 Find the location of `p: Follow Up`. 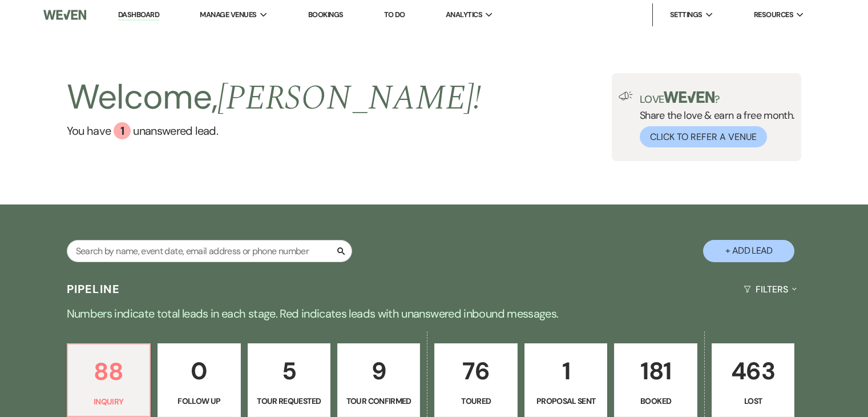

p: Follow Up is located at coordinates (199, 401).